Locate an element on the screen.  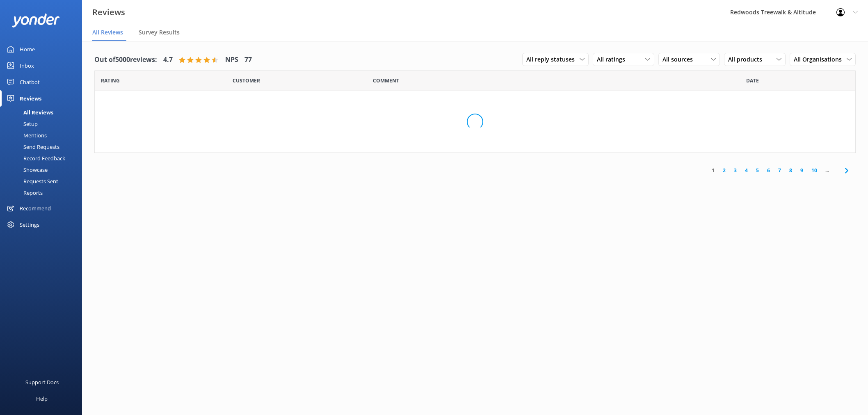
div: Reviews is located at coordinates (30, 98).